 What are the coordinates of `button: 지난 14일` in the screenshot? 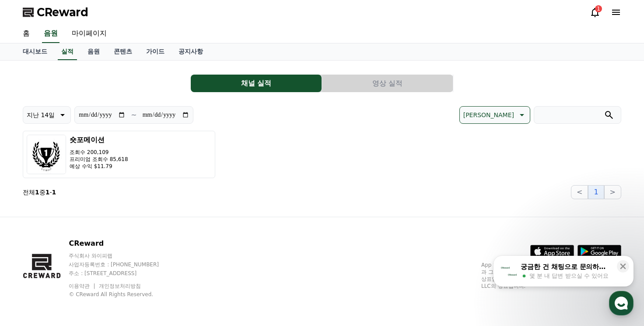 It's located at (47, 115).